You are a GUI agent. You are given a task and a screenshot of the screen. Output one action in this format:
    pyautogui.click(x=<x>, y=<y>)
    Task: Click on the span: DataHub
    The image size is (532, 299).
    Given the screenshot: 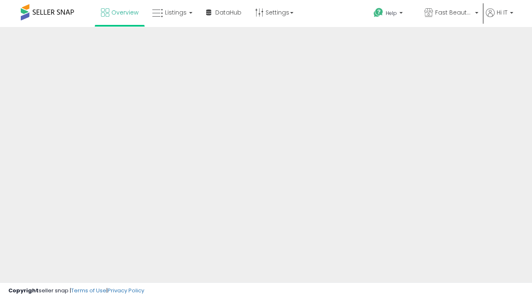 What is the action you would take?
    pyautogui.click(x=228, y=12)
    